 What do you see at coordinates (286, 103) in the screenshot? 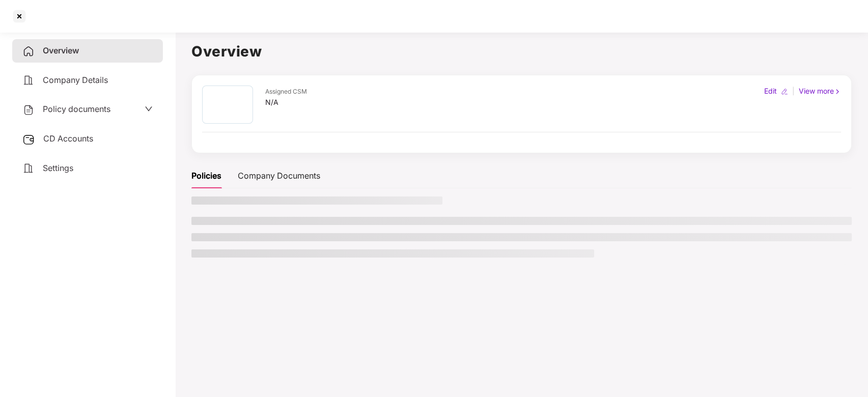
I see `div: N/A` at bounding box center [286, 103].